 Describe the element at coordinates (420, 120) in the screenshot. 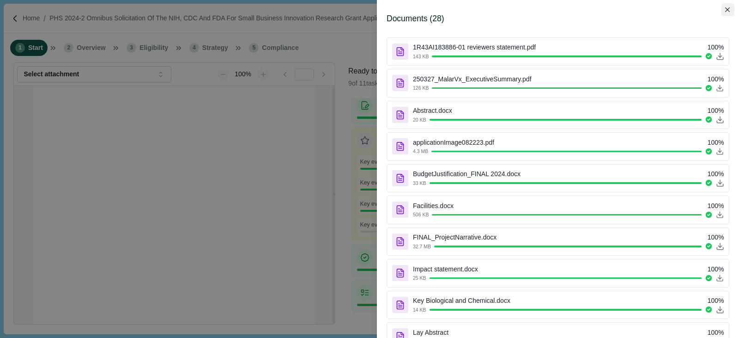

I see `span: 20 KB` at that location.